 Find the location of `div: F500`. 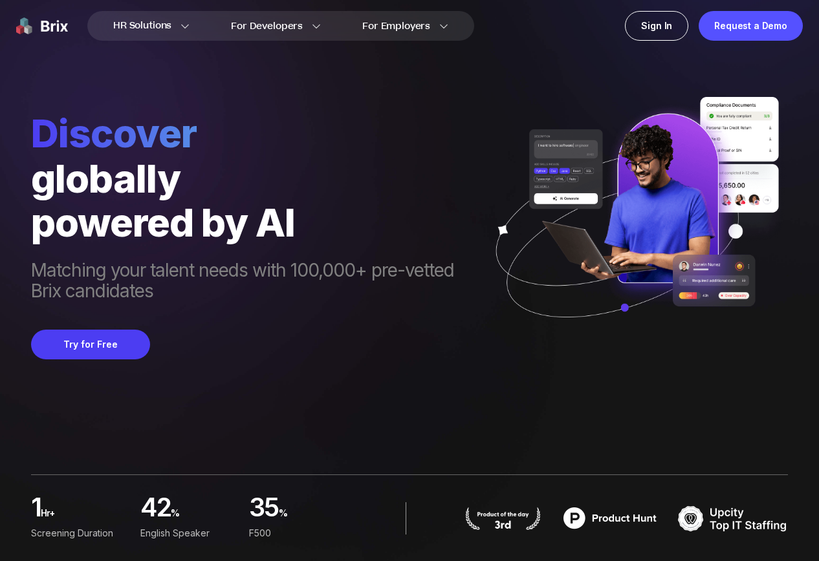

div: F500 is located at coordinates (298, 533).